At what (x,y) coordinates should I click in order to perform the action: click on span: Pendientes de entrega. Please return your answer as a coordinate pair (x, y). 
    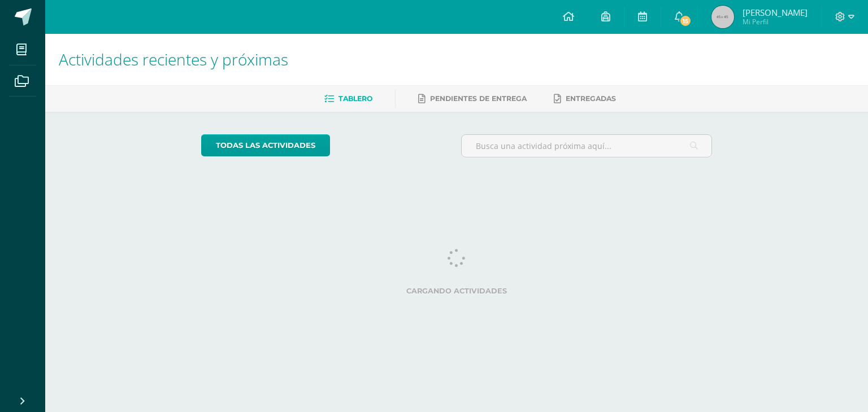
    Looking at the image, I should click on (478, 98).